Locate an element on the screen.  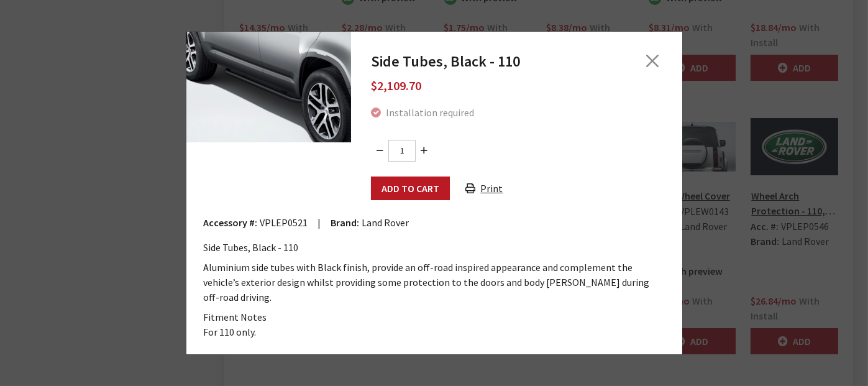
span: Land Rover is located at coordinates (386, 222).